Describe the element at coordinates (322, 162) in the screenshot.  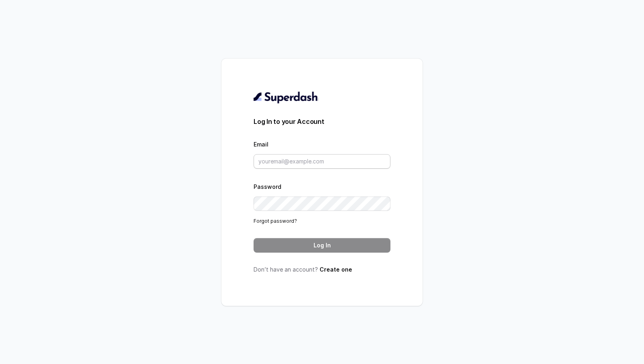
I see `input: youremail@example.com` at that location.